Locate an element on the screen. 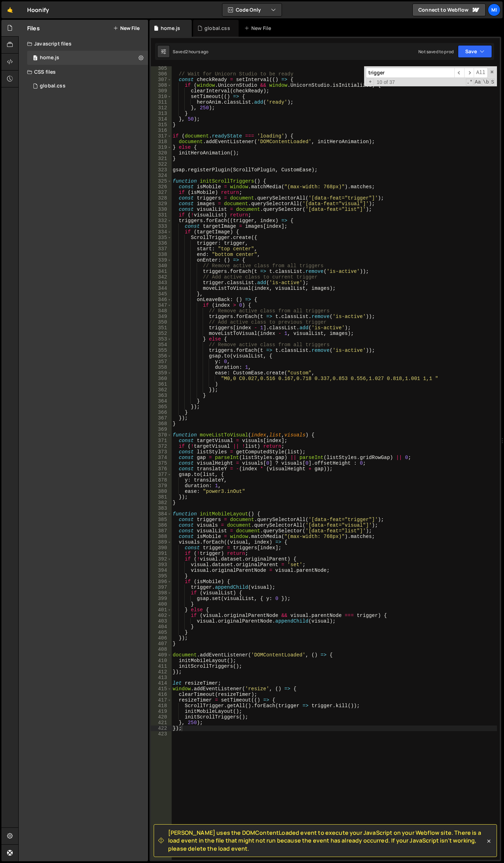 The height and width of the screenshot is (863, 504). div: 418 is located at coordinates (161, 706).